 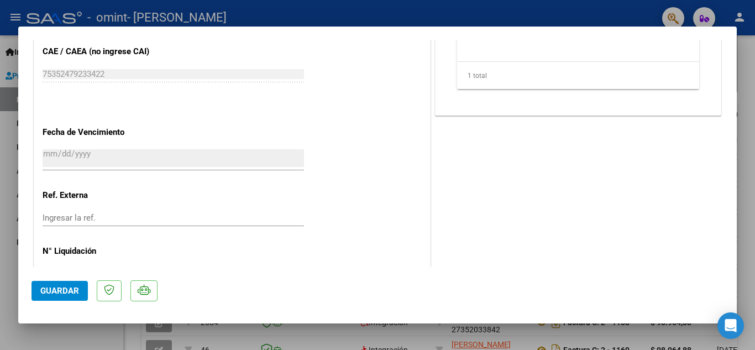 I want to click on p: Fecha de Vencimiento, so click(x=99, y=132).